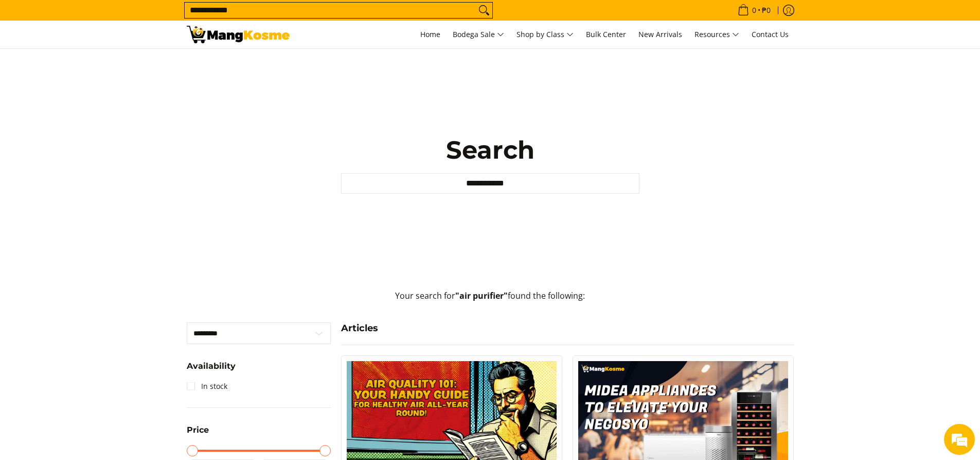 The image size is (980, 460). What do you see at coordinates (101, 182) in the screenshot?
I see `span: We're online!` at bounding box center [101, 182].